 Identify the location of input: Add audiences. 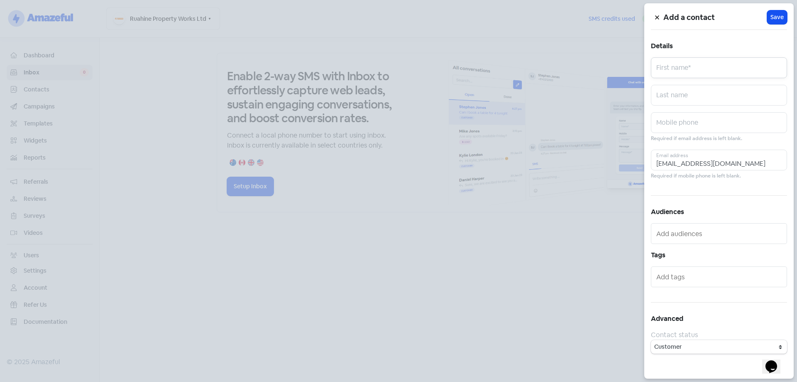
(720, 233).